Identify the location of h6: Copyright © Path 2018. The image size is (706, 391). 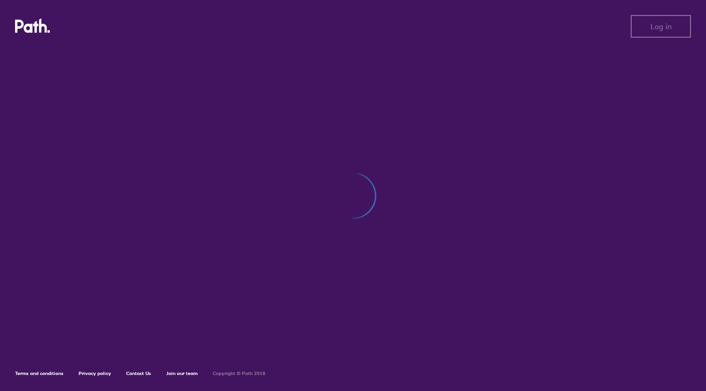
(239, 374).